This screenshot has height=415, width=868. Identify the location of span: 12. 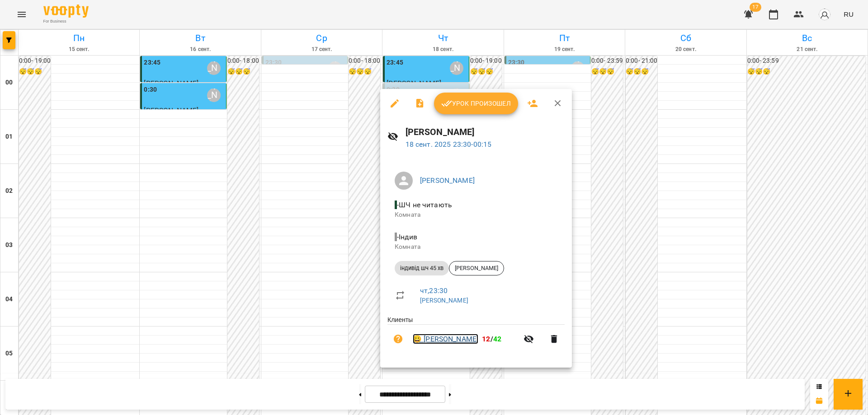
(486, 339).